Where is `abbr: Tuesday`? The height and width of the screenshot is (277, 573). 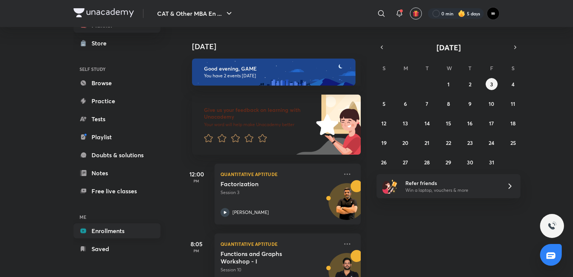 abbr: Tuesday is located at coordinates (427, 68).